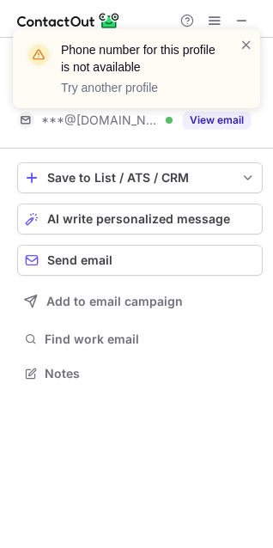 The width and height of the screenshot is (273, 548). What do you see at coordinates (150, 339) in the screenshot?
I see `span: Find work email` at bounding box center [150, 339].